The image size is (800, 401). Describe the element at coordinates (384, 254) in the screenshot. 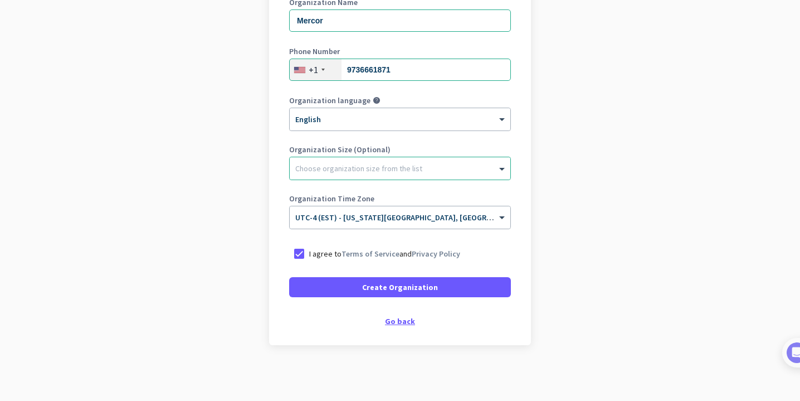

I see `p: I agree to and` at that location.